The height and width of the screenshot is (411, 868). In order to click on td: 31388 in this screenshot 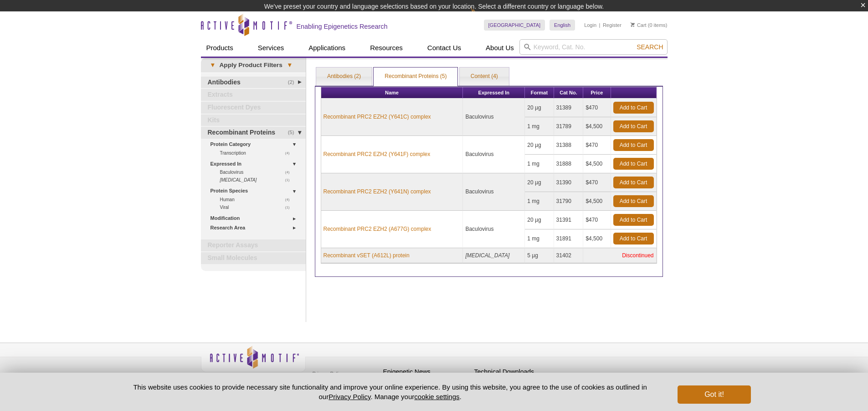, I will do `click(568, 145)`.